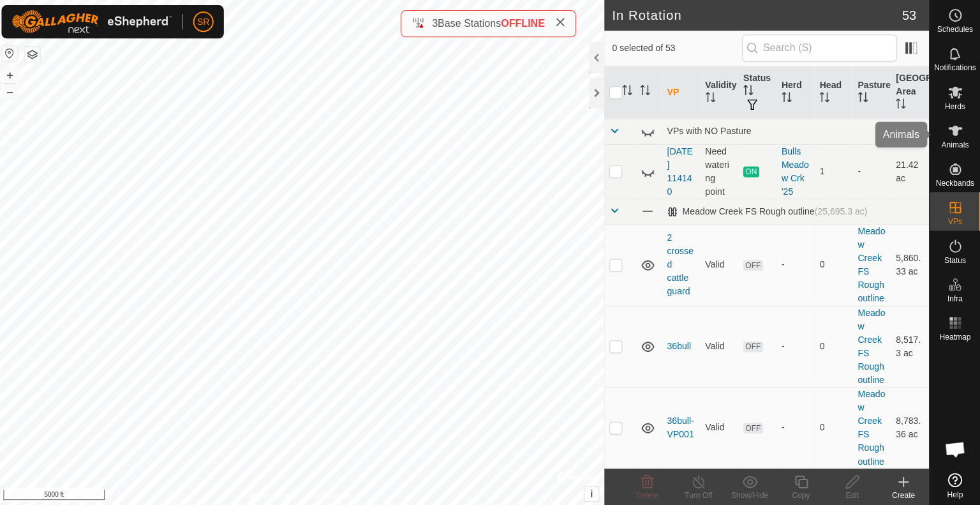 This screenshot has height=505, width=980. What do you see at coordinates (910, 345) in the screenshot?
I see `td: 8,517.3 ac` at bounding box center [910, 345].